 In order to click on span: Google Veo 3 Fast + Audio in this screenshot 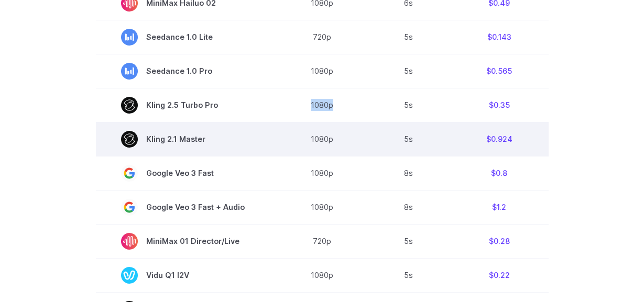, I will do `click(186, 207)`.